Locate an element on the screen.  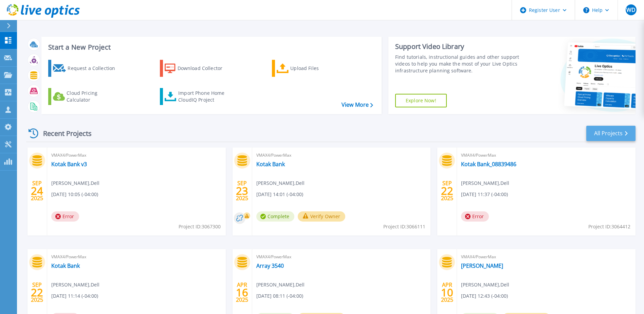
div: Download Collector is located at coordinates (205, 68).